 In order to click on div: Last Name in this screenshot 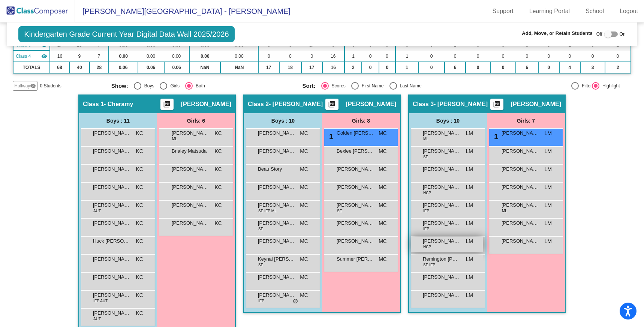, I will do `click(409, 86)`.